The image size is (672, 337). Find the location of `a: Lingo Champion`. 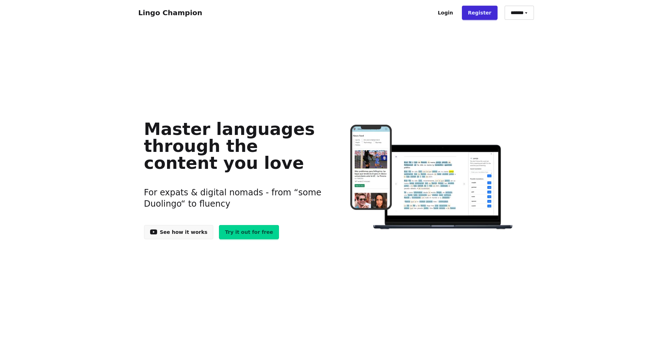

a: Lingo Champion is located at coordinates (170, 13).